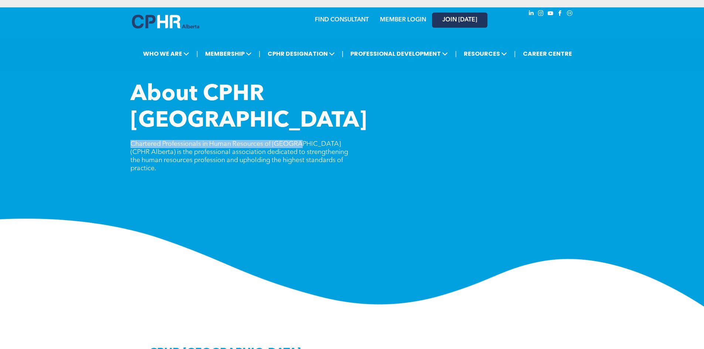 This screenshot has width=704, height=349. Describe the element at coordinates (547, 54) in the screenshot. I see `a: CAREER CENTRE` at that location.